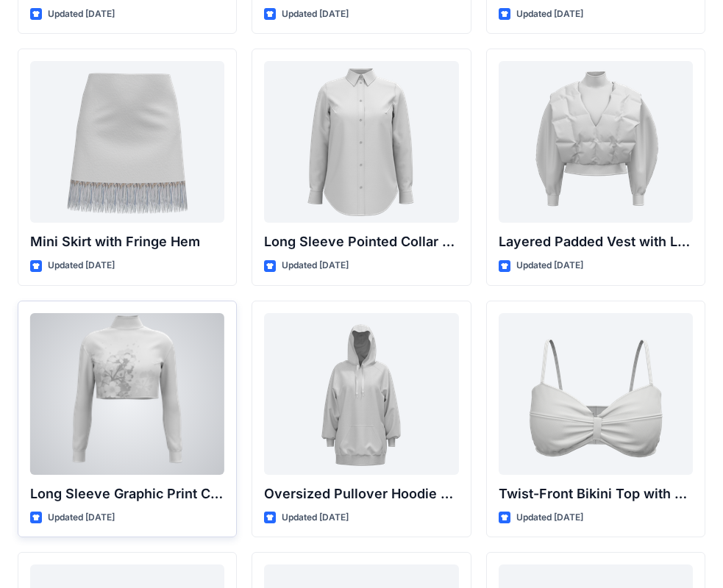 This screenshot has width=723, height=588. I want to click on p: Twist-Front Bikini Top with Thin Straps, so click(596, 495).